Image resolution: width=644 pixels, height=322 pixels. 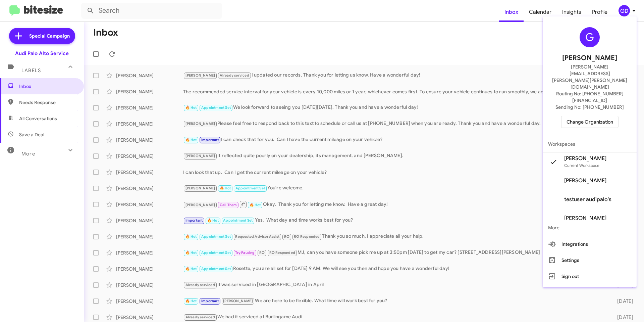 I want to click on span: Current Workspace, so click(x=582, y=165).